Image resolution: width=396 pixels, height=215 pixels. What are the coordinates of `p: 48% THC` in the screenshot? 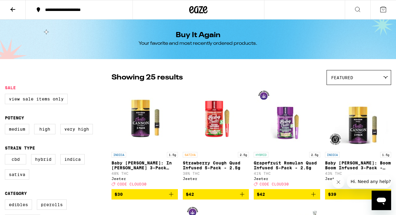 It's located at (145, 173).